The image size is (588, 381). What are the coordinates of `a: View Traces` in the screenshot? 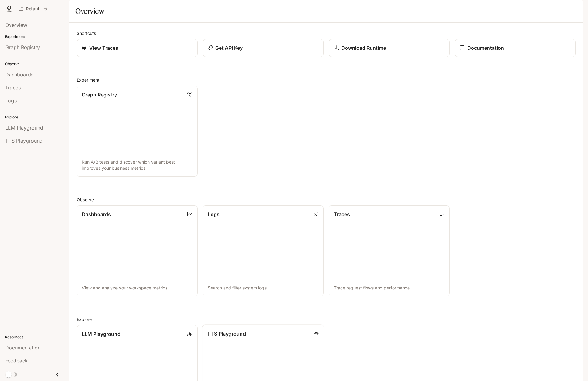 It's located at (137, 48).